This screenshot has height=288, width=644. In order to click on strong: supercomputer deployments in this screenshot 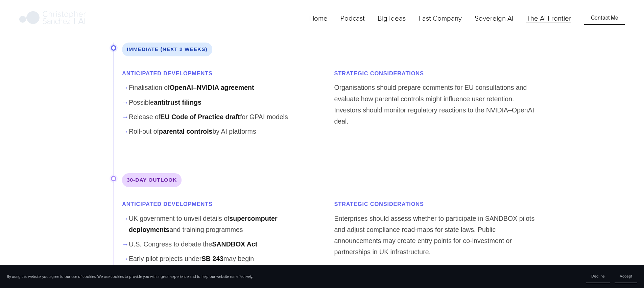, I will do `click(203, 224)`.